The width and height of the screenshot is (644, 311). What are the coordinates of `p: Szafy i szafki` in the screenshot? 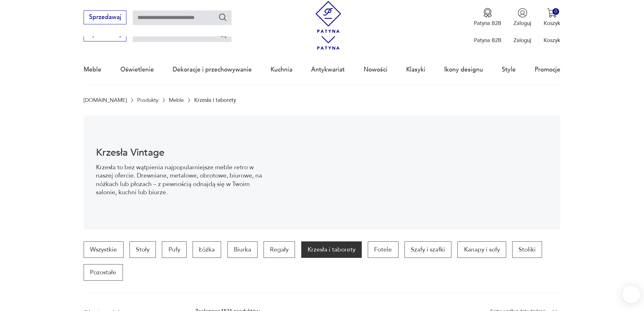 It's located at (428, 250).